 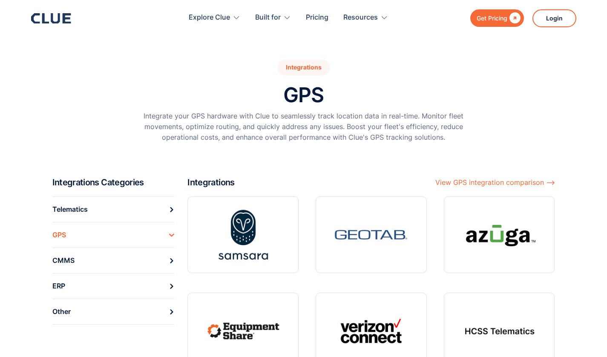 I want to click on div: GPS, so click(x=59, y=235).